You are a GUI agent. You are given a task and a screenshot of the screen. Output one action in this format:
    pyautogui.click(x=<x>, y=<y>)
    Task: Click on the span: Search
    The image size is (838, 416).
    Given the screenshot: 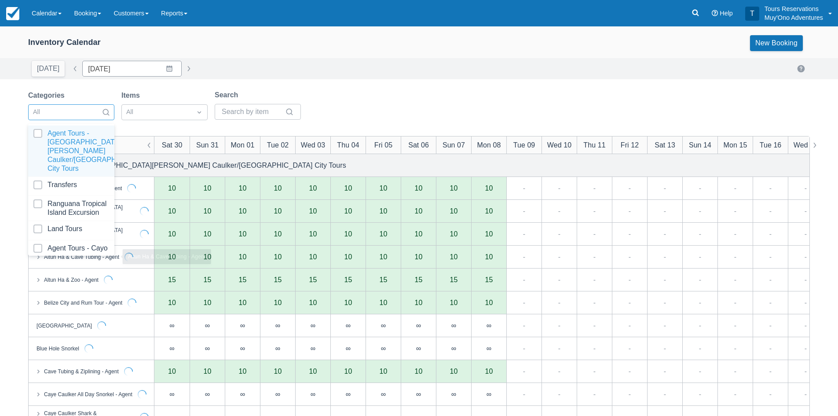 What is the action you would take?
    pyautogui.click(x=106, y=112)
    